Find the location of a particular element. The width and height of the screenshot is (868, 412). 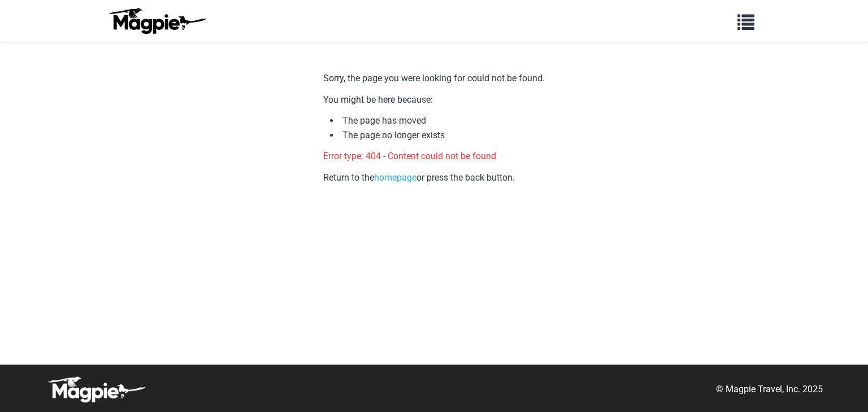

p: Sorry, the page you were looking for could not be found. is located at coordinates (434, 78).